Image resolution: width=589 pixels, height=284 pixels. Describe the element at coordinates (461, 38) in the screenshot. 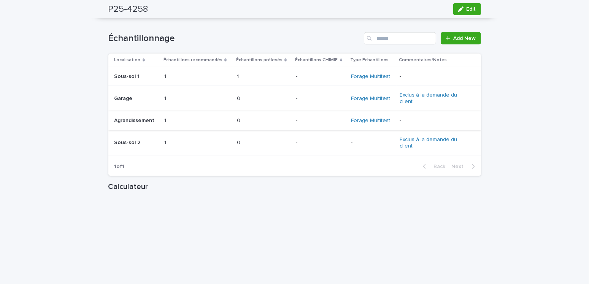

I see `a: Add New` at that location.